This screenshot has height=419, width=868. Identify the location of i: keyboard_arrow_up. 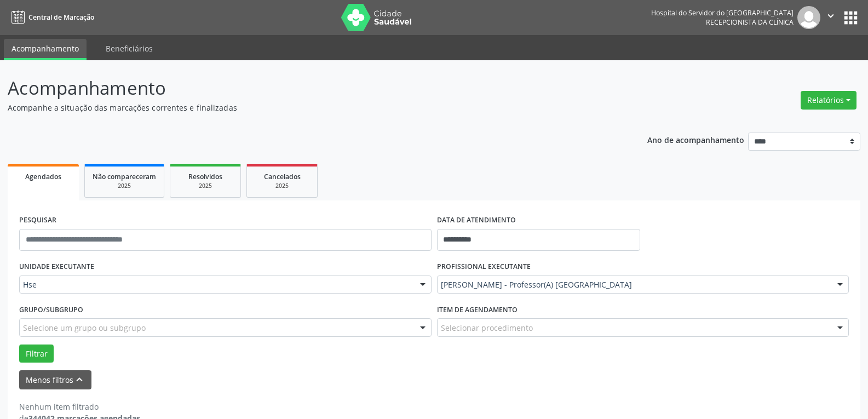
(79, 380).